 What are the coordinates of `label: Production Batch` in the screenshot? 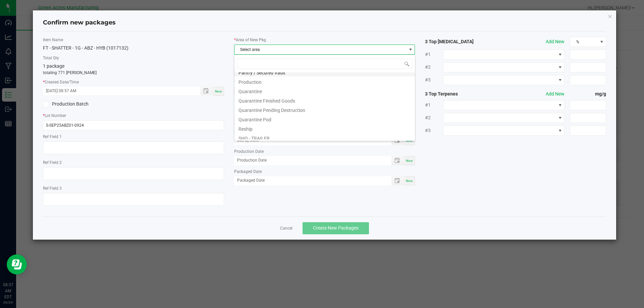 It's located at (85, 104).